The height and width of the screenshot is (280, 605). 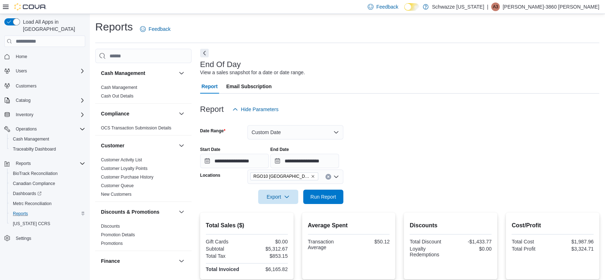 What do you see at coordinates (123, 73) in the screenshot?
I see `h3: Cash Management` at bounding box center [123, 73].